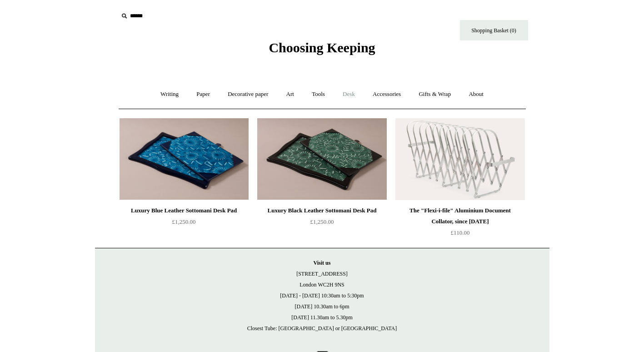  I want to click on a: Accessories, so click(387, 94).